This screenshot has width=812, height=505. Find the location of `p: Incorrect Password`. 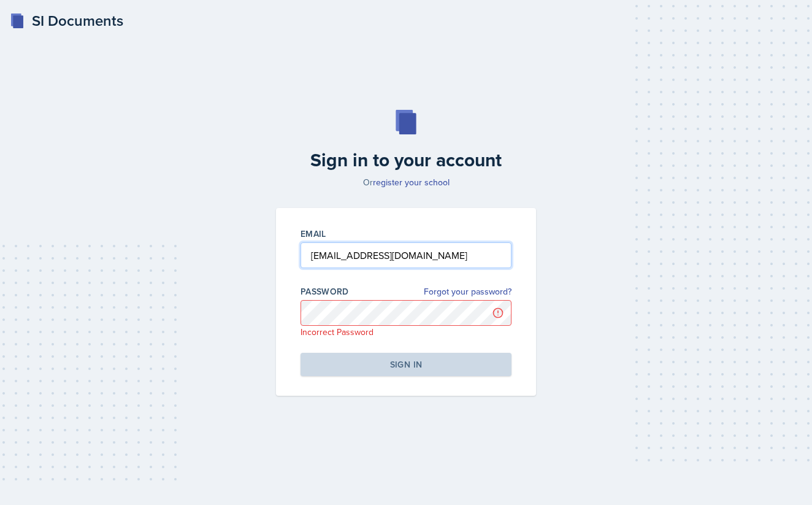

p: Incorrect Password is located at coordinates (406, 332).